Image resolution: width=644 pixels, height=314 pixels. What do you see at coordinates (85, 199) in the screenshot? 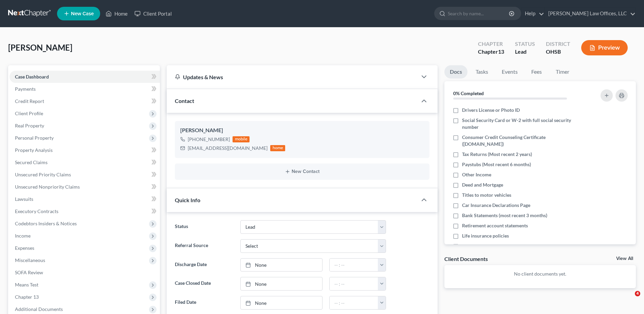
I see `a: Lawsuits` at bounding box center [85, 199].